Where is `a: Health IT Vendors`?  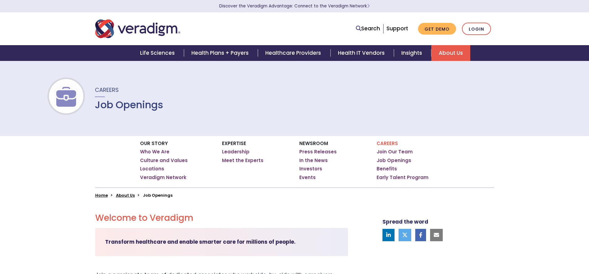
a: Health IT Vendors is located at coordinates (362, 53).